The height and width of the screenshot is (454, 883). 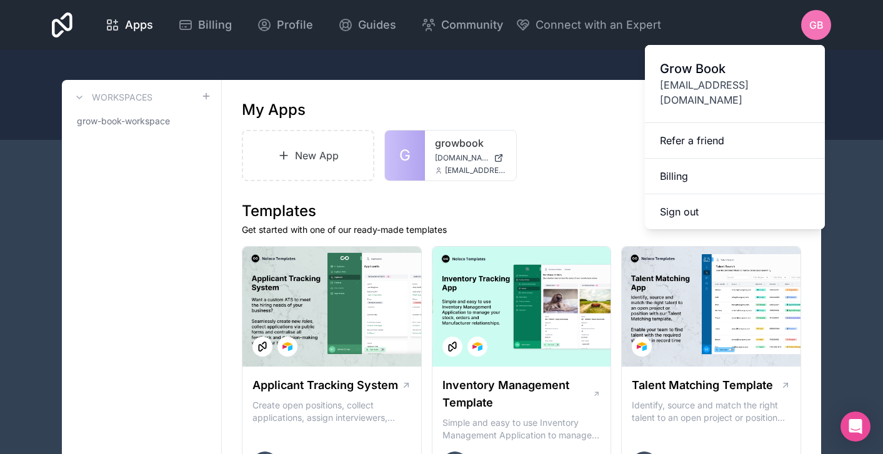 What do you see at coordinates (274, 110) in the screenshot?
I see `h1: My Apps` at bounding box center [274, 110].